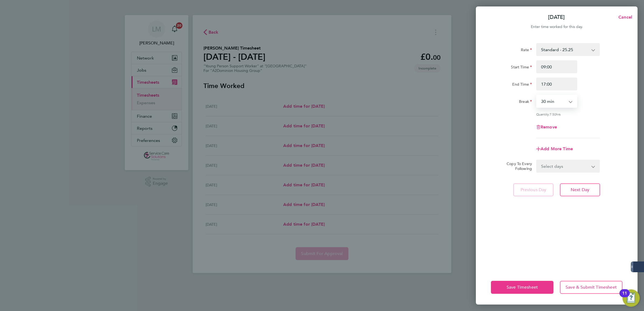  What do you see at coordinates (623, 17) in the screenshot?
I see `button: Cancel` at bounding box center [623, 17].